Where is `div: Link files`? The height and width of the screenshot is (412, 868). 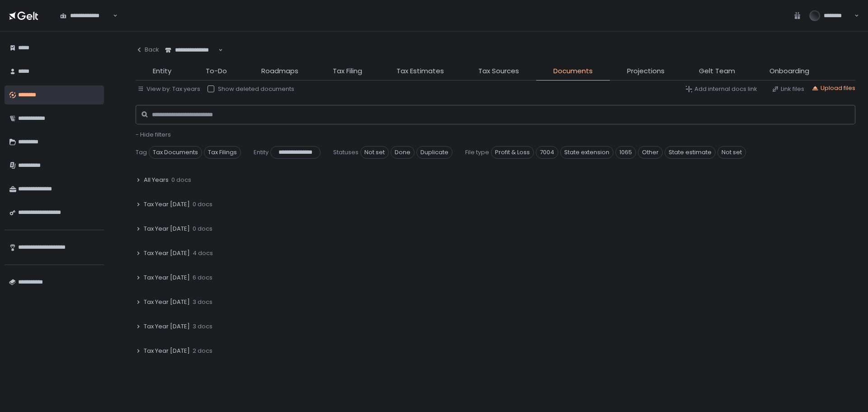
div: Link files is located at coordinates (788, 89).